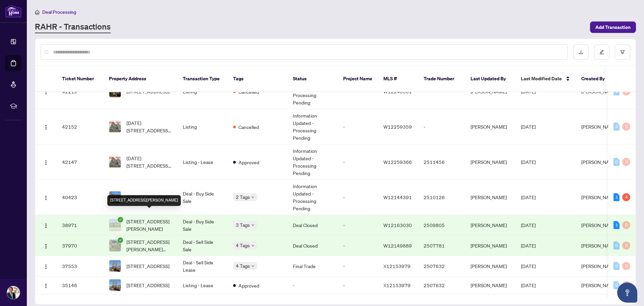  I want to click on th: MLS #, so click(398, 79).